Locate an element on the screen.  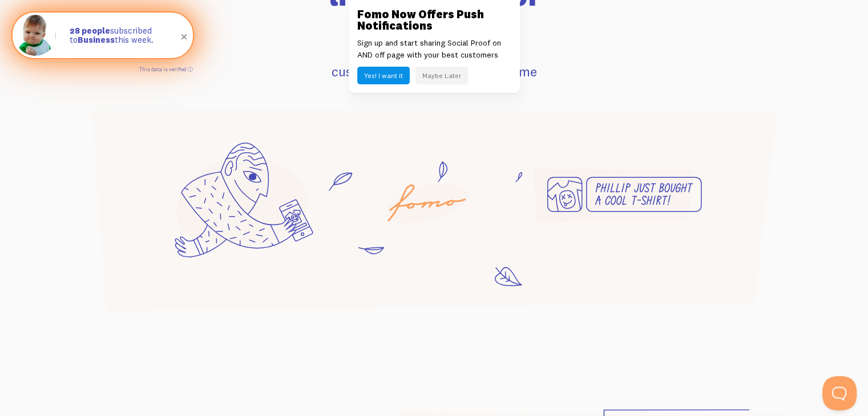
p: Sign up and start sharing Social Proof on AND off page with your best customers is located at coordinates (434, 49).